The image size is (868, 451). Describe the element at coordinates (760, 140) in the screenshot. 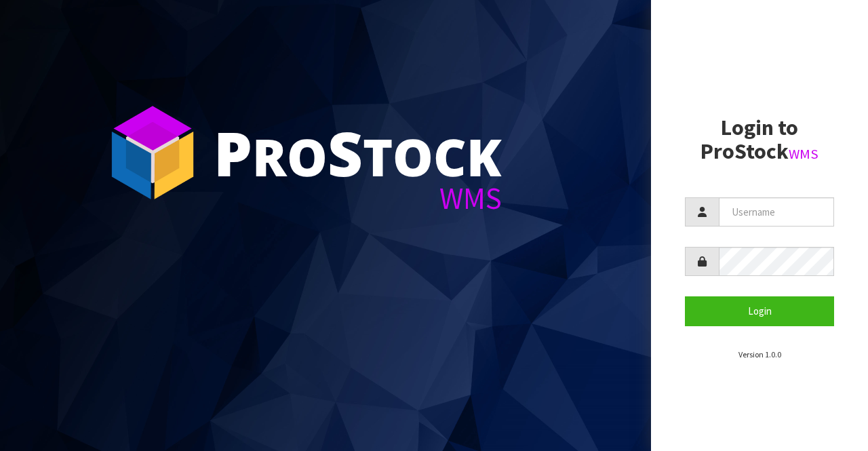

I see `h2: Login to ProStock` at that location.